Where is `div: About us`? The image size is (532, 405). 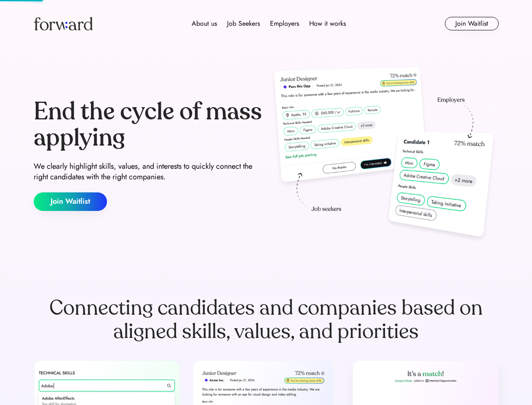
div: About us is located at coordinates (204, 24).